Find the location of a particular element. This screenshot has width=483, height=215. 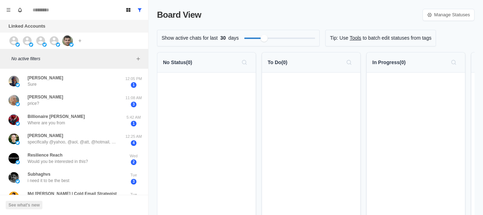

span: 4 is located at coordinates (134, 143).